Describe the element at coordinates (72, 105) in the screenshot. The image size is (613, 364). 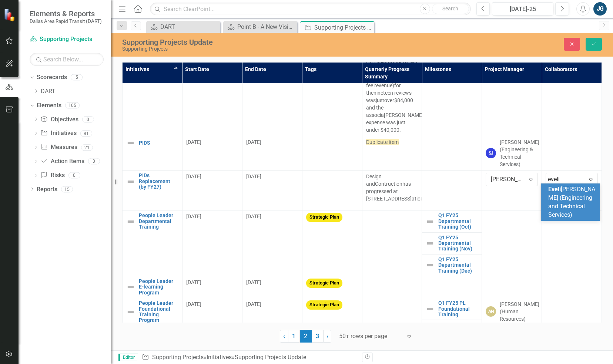
I see `div: 105` at that location.